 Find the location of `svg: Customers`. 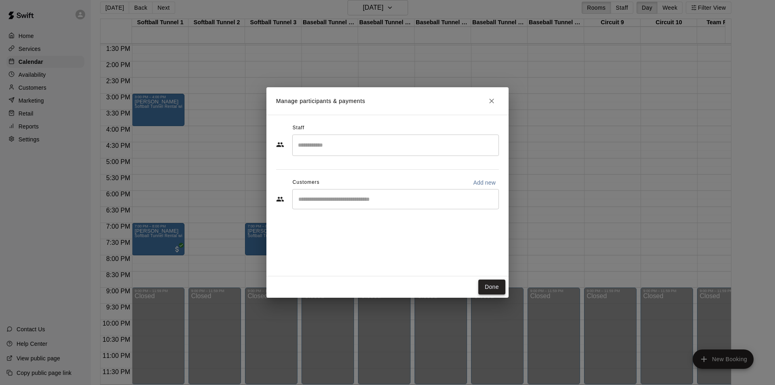

svg: Customers is located at coordinates (280, 199).